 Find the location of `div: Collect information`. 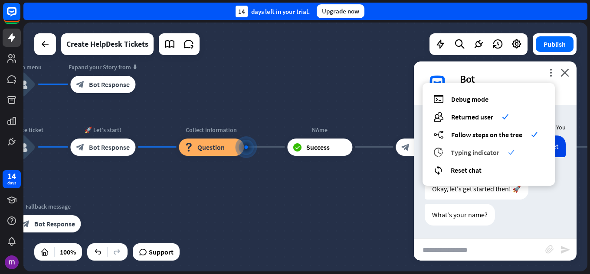

div: Collect information is located at coordinates (211, 130).